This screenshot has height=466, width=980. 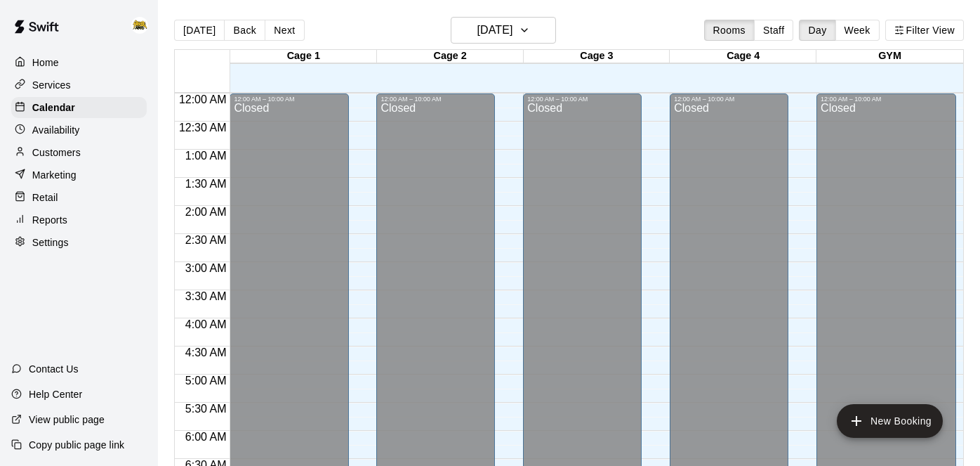 I want to click on div: Calendar, so click(x=79, y=107).